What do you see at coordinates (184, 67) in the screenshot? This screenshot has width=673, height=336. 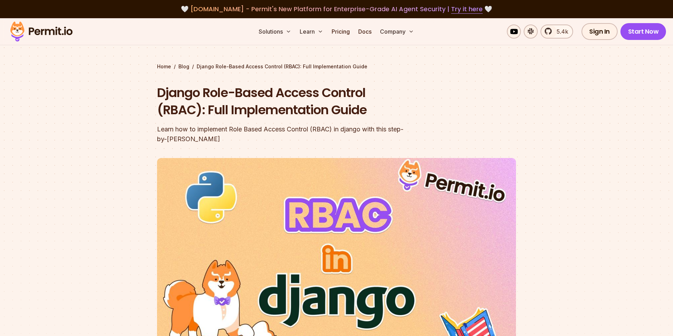 I see `a: Blog` at bounding box center [184, 67].